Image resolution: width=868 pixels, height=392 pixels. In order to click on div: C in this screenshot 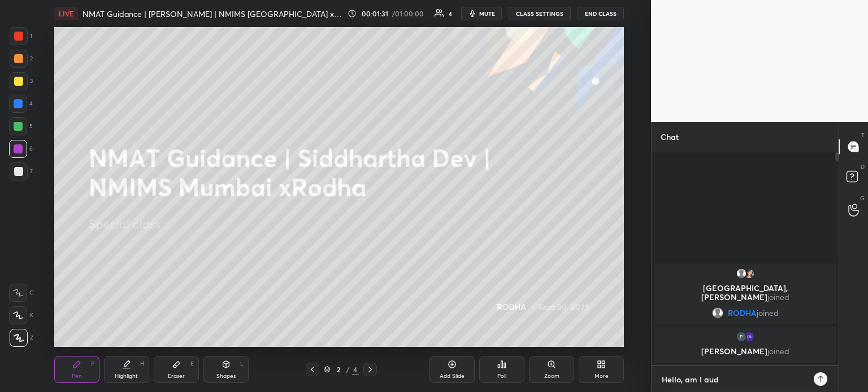, I will do `click(21, 293)`.